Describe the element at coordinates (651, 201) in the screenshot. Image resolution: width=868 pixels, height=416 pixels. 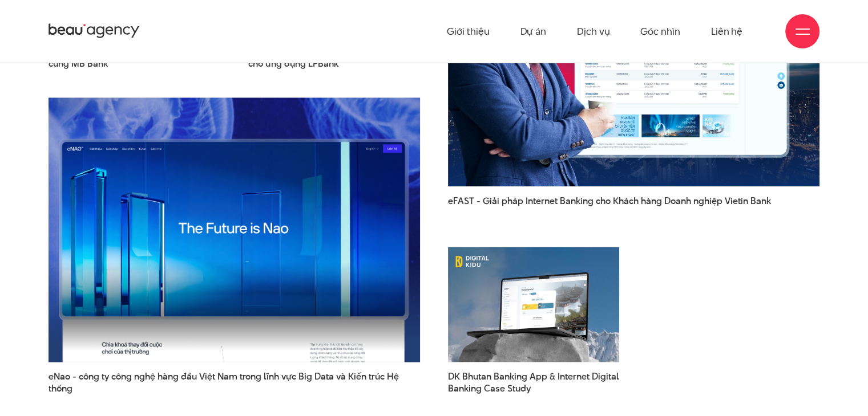
I see `span: hàng` at that location.